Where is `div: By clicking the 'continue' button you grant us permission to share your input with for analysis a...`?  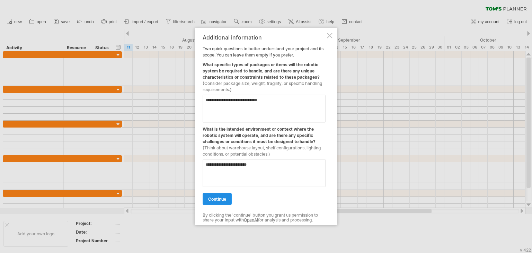 div: By clicking the 'continue' button you grant us permission to share your input with for analysis a... is located at coordinates (264, 218).